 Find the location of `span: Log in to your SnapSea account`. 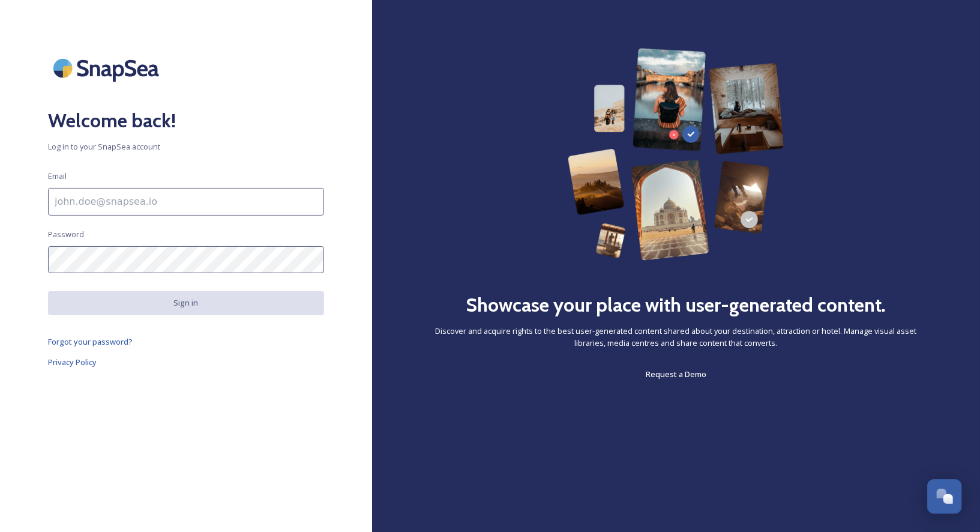

span: Log in to your SnapSea account is located at coordinates (186, 147).